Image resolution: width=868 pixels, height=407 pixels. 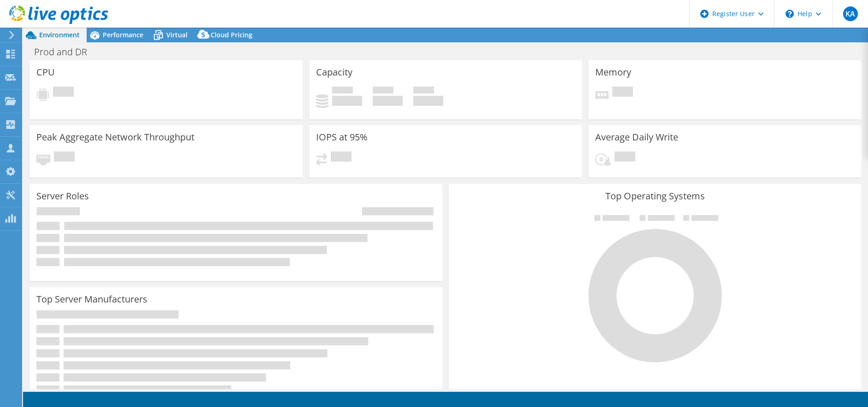 I want to click on span: Environment, so click(x=59, y=35).